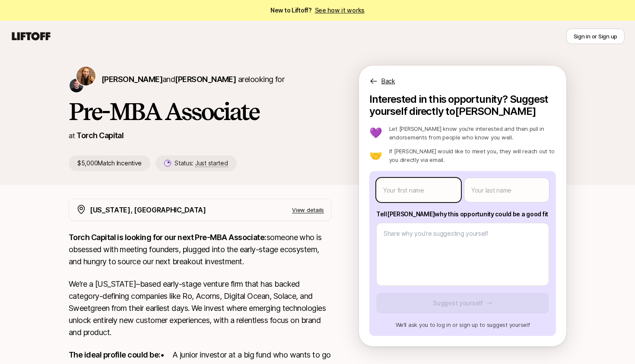  What do you see at coordinates (201, 163) in the screenshot?
I see `p: Status:` at bounding box center [201, 163].